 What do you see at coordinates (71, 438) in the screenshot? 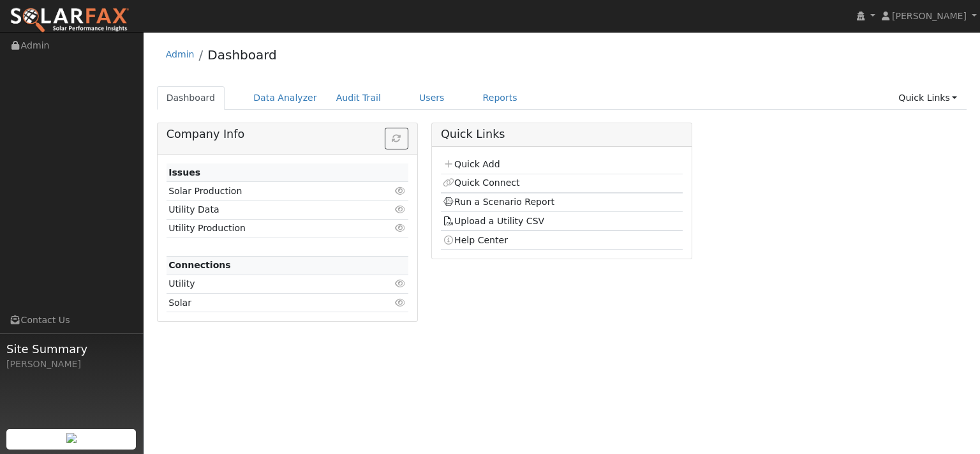
I see `img: retrieve` at bounding box center [71, 438].